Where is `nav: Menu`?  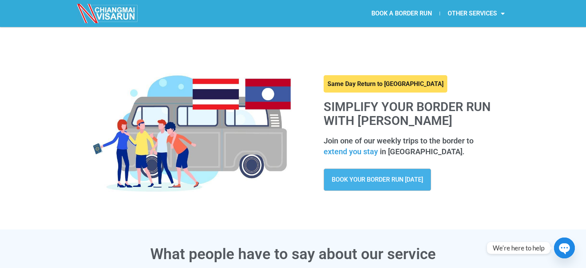
nav: Menu is located at coordinates (403, 13).